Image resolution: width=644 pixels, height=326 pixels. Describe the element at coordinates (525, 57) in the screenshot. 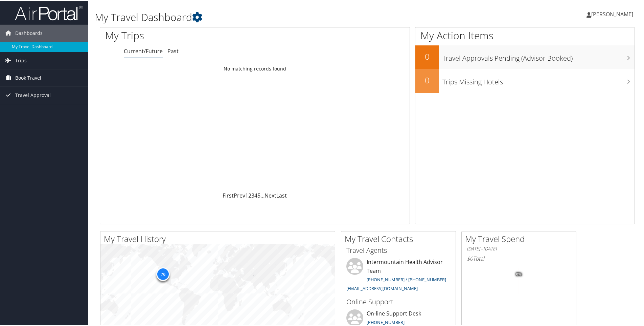

I see `a: 0Travel Approvals Pending (Advisor Booked)` at that location.